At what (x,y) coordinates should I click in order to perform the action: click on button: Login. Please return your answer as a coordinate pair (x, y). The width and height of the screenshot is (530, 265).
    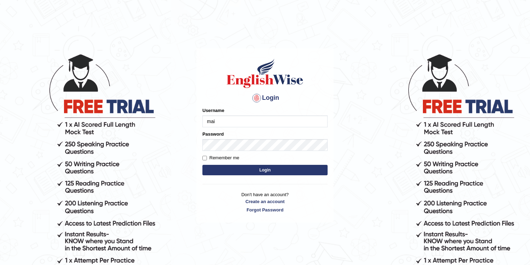
    Looking at the image, I should click on (265, 170).